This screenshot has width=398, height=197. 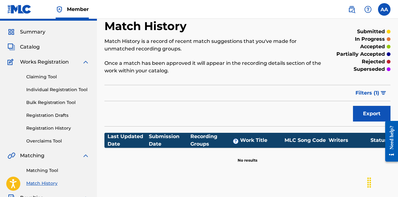 What do you see at coordinates (248, 156) in the screenshot?
I see `p: No results` at bounding box center [248, 156].